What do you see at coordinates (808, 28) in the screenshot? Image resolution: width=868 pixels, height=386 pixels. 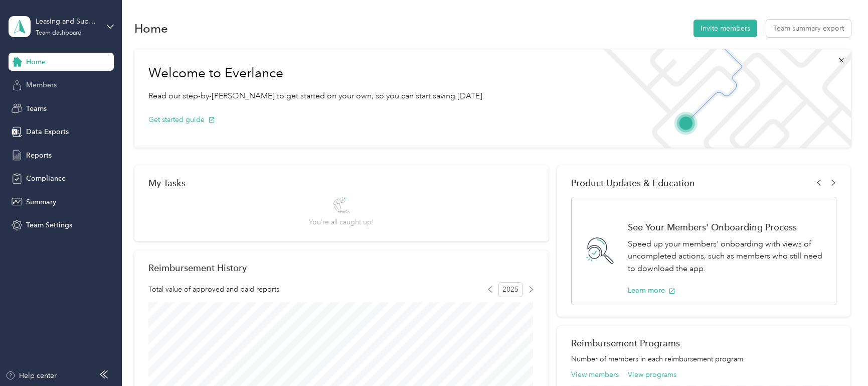 I see `button: Team summary export` at bounding box center [808, 28].